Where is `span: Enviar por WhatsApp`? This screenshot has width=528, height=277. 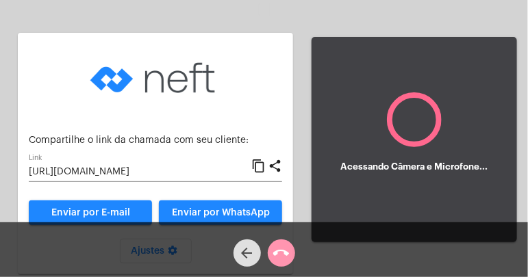 span: Enviar por WhatsApp is located at coordinates (221, 213).